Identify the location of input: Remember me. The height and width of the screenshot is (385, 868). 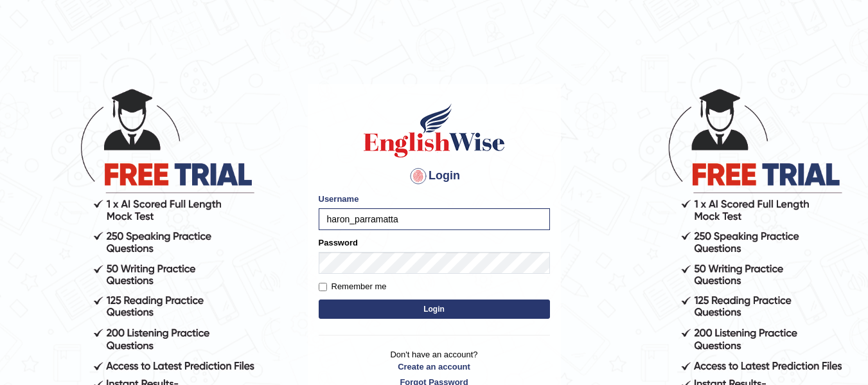
(323, 287).